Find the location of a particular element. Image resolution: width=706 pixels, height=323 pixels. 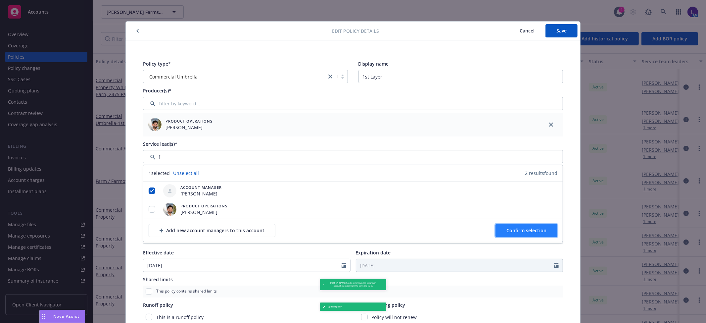

span: Shared limits is located at coordinates (158, 279).